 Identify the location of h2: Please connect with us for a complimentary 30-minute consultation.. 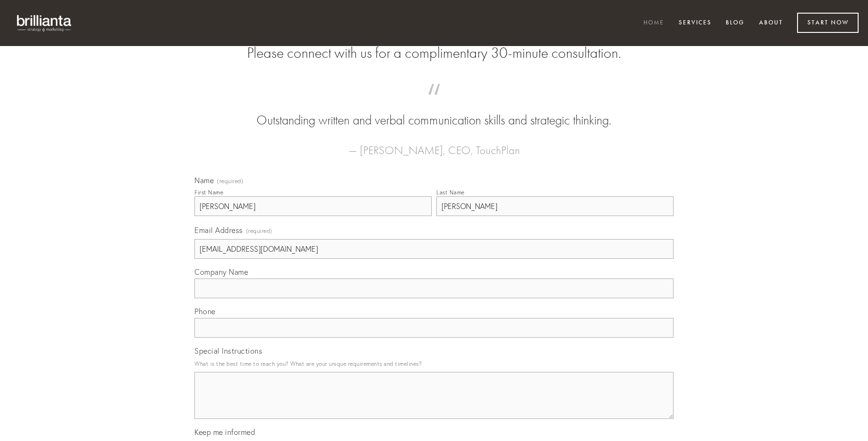
(434, 53).